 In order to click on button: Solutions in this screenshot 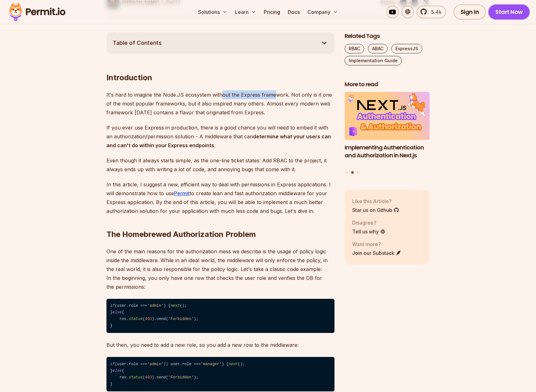, I will do `click(213, 12)`.